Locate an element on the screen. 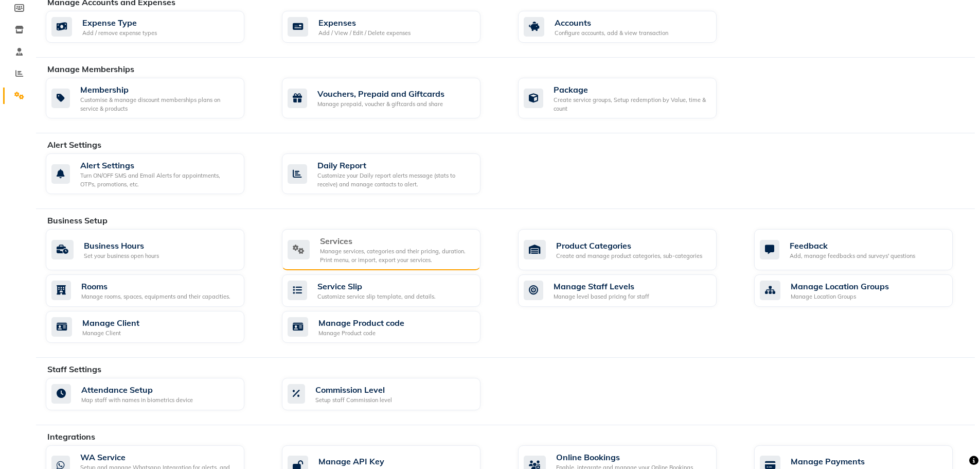 Image resolution: width=980 pixels, height=469 pixels. div: Attendance Setup is located at coordinates (137, 389).